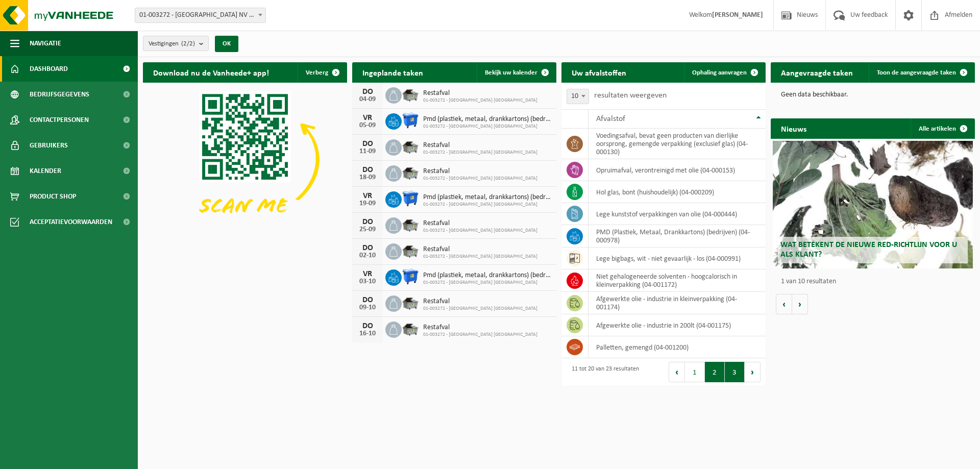  Describe the element at coordinates (367, 204) in the screenshot. I see `div: 19-09` at that location.